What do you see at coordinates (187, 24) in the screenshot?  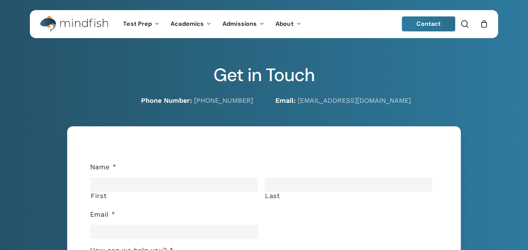 I see `span: Academics` at bounding box center [187, 24].